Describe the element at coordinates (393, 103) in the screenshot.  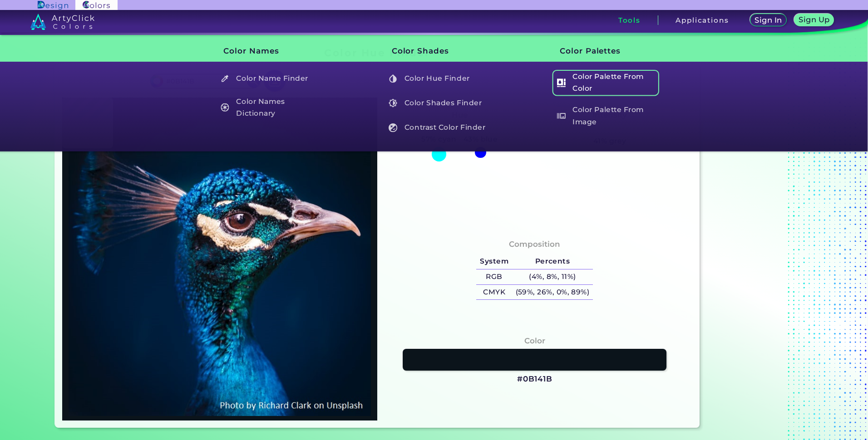
I see `img: icon_color_shades_white.svg` at that location.